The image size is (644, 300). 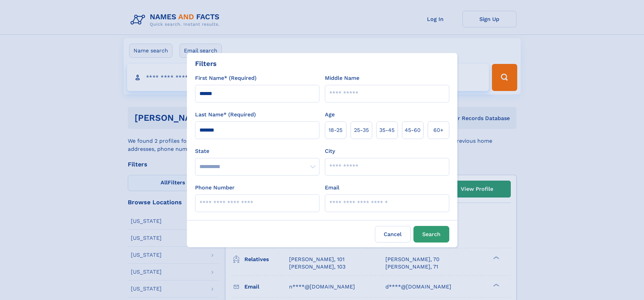 I want to click on label: Phone Number, so click(x=214, y=188).